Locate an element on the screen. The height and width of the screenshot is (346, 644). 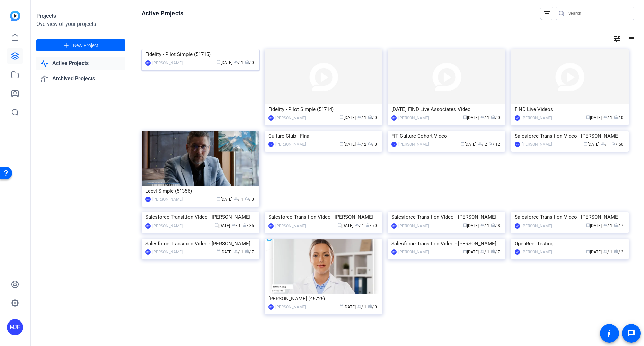
div: Culture Club - Final is located at coordinates (323, 136).